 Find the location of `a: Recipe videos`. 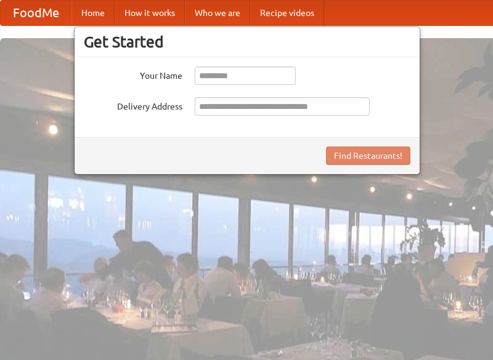

a: Recipe videos is located at coordinates (287, 13).